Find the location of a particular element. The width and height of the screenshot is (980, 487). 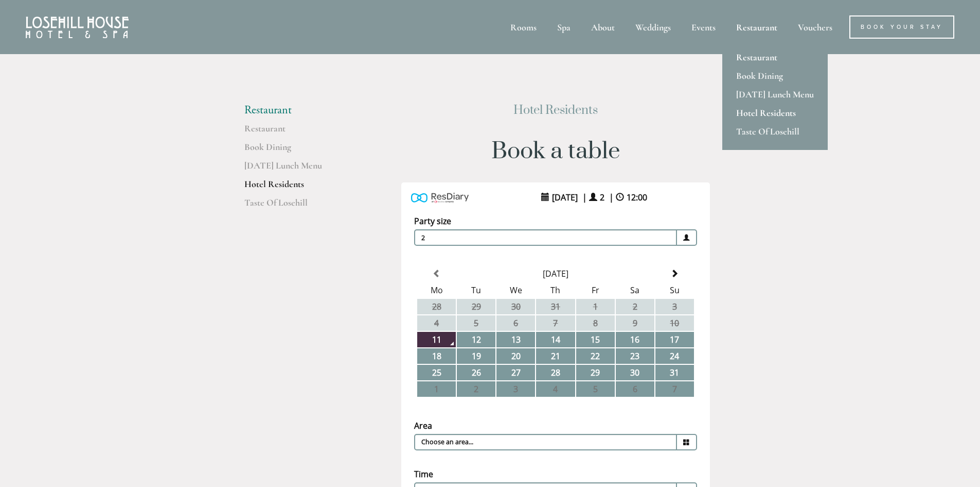

td: 15 is located at coordinates (595, 339).